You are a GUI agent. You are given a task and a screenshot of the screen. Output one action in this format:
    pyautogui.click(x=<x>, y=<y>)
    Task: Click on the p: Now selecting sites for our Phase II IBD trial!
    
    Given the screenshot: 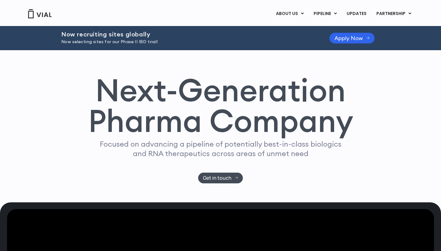 What is the action you would take?
    pyautogui.click(x=188, y=42)
    